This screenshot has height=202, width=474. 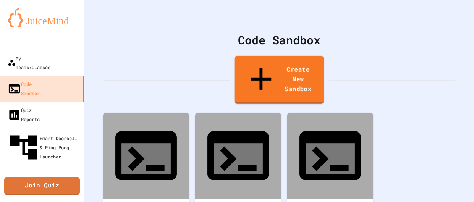 What do you see at coordinates (42, 186) in the screenshot?
I see `a: Join Quiz` at bounding box center [42, 186].